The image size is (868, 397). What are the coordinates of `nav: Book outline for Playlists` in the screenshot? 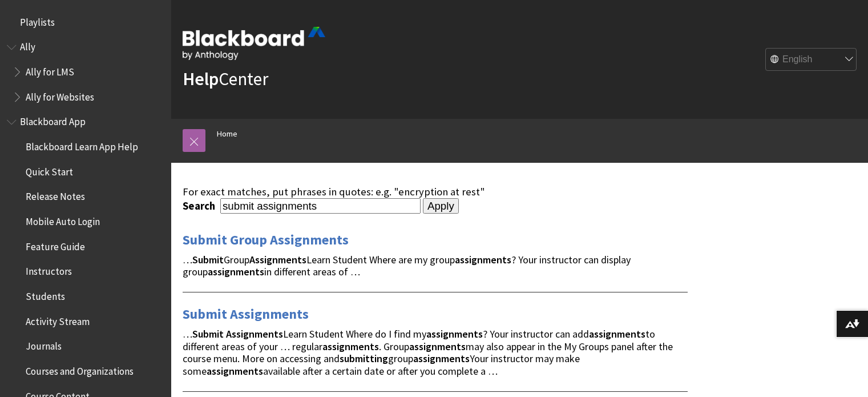 It's located at (86, 22).